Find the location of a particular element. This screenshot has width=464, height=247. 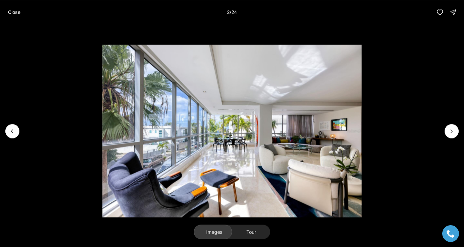

button: Images is located at coordinates (213, 232).